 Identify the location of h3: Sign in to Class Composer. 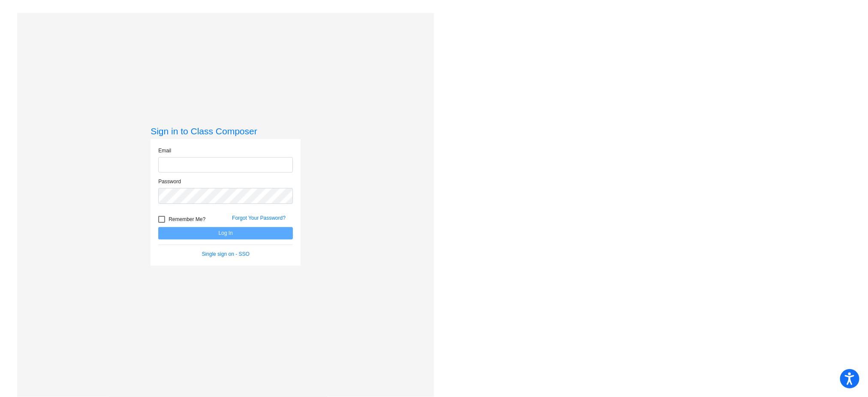
(226, 131).